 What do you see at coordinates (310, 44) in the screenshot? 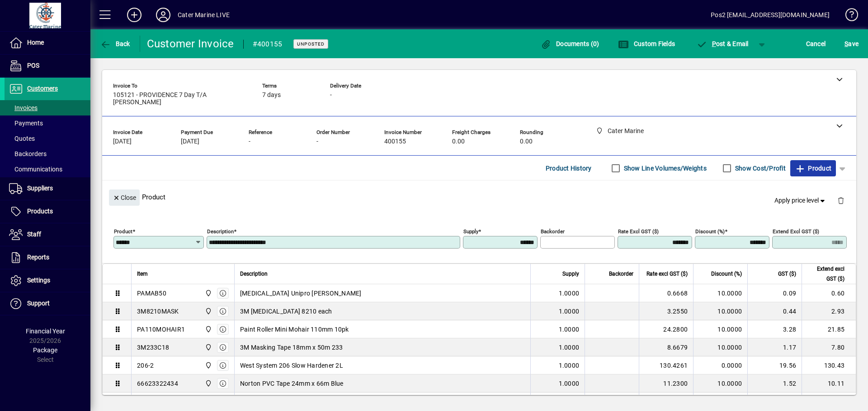
I see `span: Unposted` at bounding box center [310, 44].